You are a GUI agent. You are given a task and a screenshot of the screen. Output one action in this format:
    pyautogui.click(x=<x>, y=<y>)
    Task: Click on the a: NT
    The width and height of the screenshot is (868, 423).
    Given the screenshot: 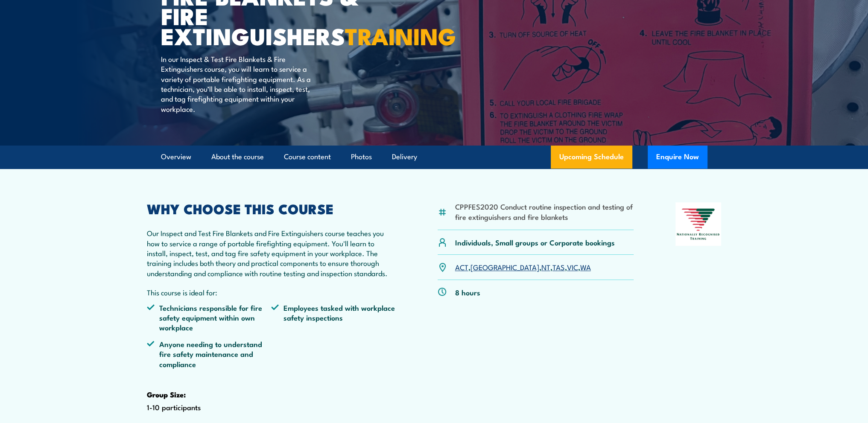 What is the action you would take?
    pyautogui.click(x=545, y=267)
    